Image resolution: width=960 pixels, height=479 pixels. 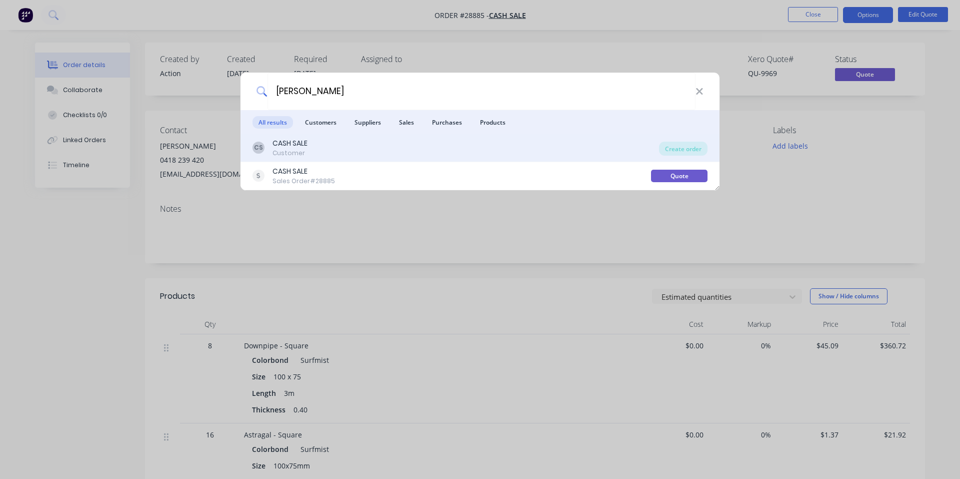 I want to click on input: Start typing a customer or supplier name to create a new order..., so click(x=482, y=91).